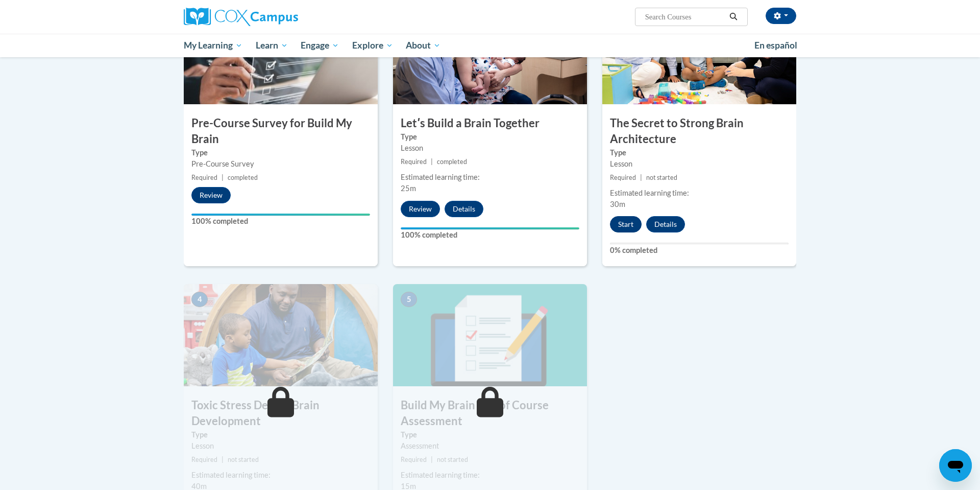 The width and height of the screenshot is (980, 490). I want to click on span: About, so click(423, 46).